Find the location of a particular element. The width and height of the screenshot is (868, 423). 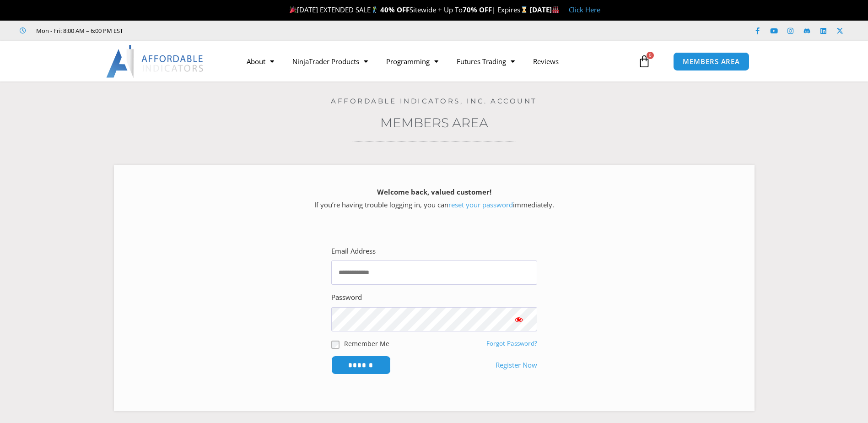

a: Forgot Password? is located at coordinates (511, 343).